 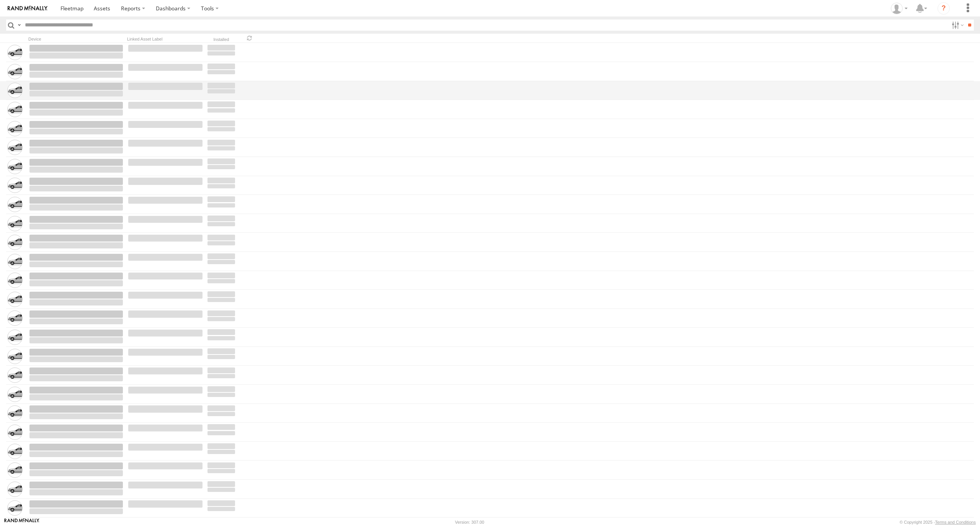 I want to click on span: Refresh, so click(x=249, y=38).